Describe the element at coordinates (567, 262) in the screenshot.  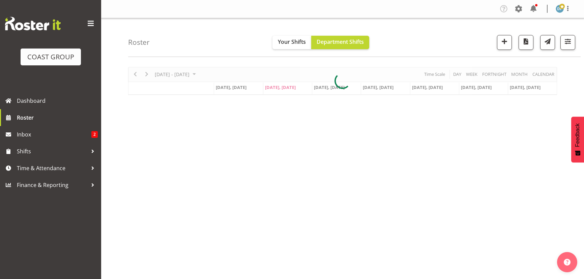
I see `img: help-xxl-2.png` at that location.